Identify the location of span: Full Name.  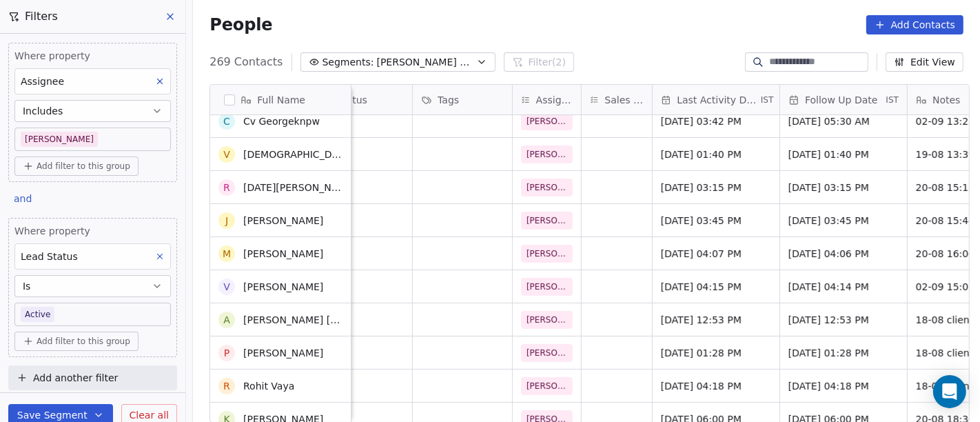
(281, 100).